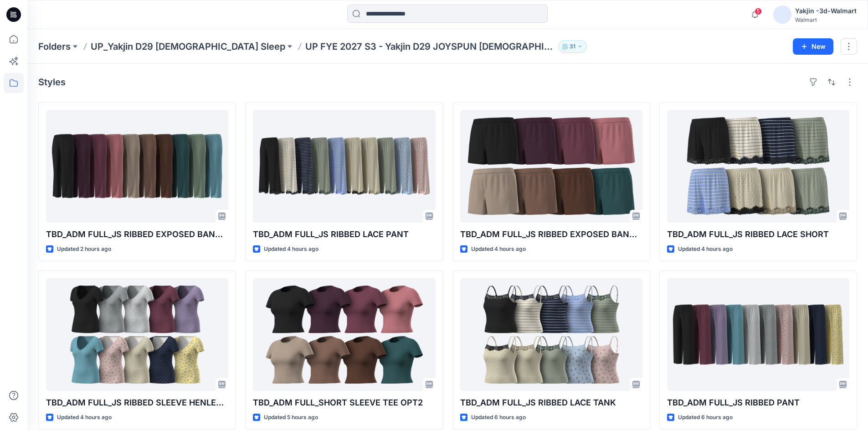 Image resolution: width=868 pixels, height=431 pixels. Describe the element at coordinates (551, 234) in the screenshot. I see `p: TBD_ADM FULL_JS RIBBED EXPOSED BAND SHORT` at that location.